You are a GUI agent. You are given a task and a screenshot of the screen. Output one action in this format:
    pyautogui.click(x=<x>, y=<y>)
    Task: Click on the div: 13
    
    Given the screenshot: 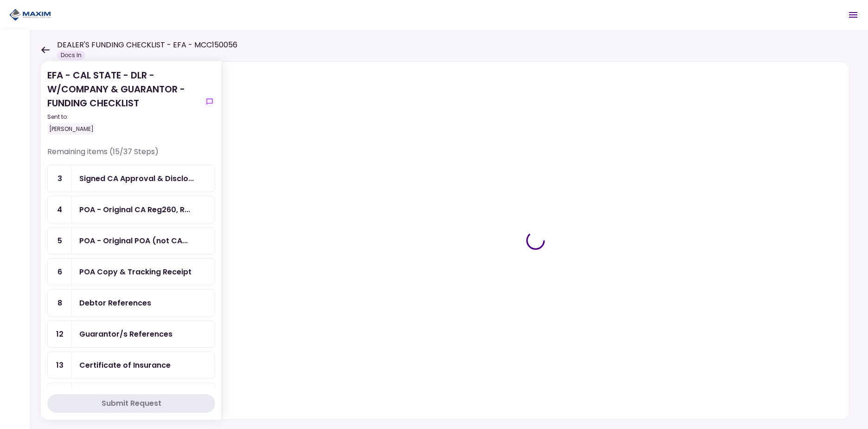 What is the action you would take?
    pyautogui.click(x=60, y=365)
    